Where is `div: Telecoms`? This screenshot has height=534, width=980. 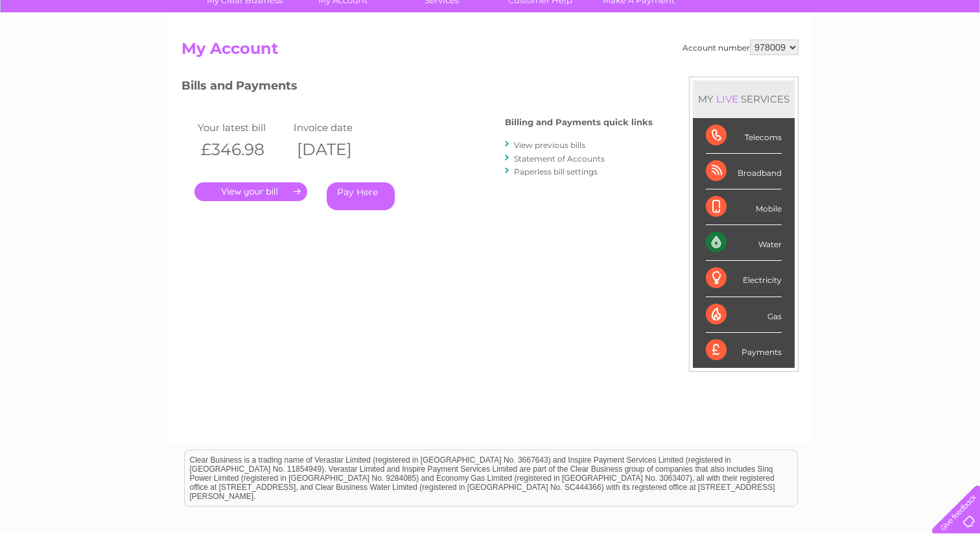 div: Telecoms is located at coordinates (743, 135).